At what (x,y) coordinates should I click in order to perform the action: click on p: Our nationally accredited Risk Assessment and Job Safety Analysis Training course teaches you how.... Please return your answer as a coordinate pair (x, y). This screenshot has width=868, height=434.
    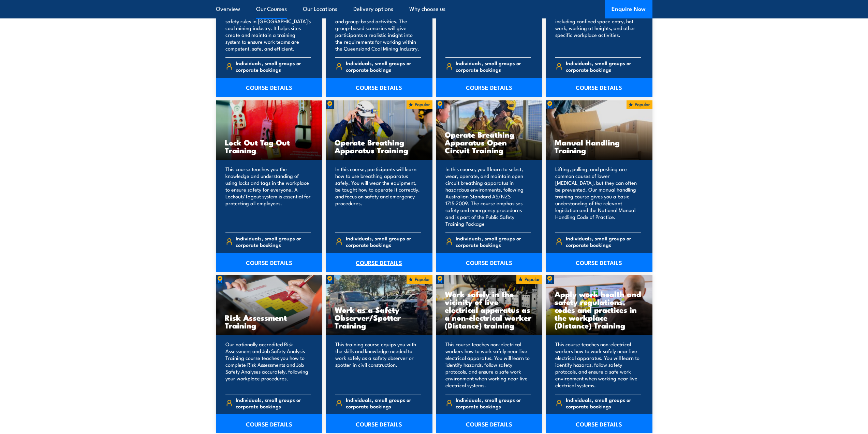
    Looking at the image, I should click on (268, 365).